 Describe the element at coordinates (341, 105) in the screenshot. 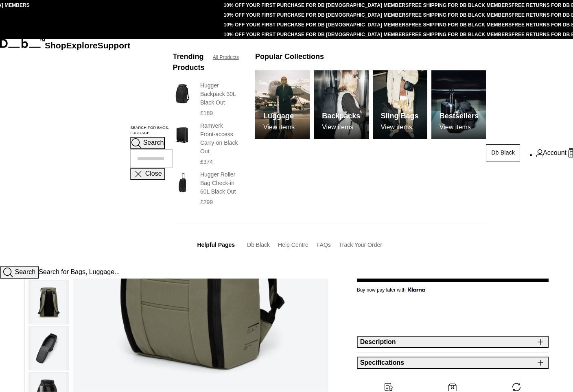

I see `a: Db Backpacks View items` at that location.